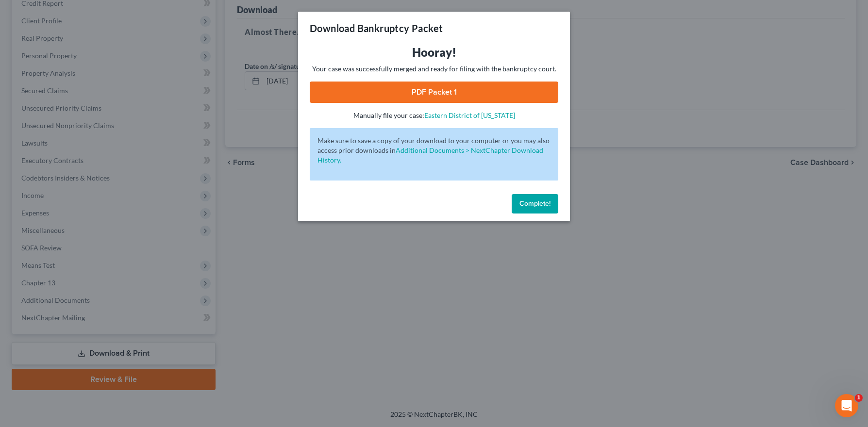 This screenshot has width=868, height=427. Describe the element at coordinates (376, 28) in the screenshot. I see `h3: Download Bankruptcy Packet` at that location.